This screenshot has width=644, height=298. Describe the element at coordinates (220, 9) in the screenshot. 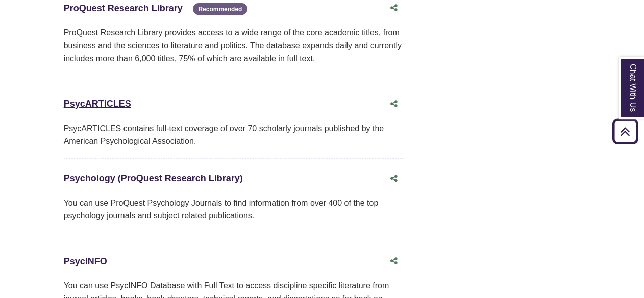

I see `span: Recommended` at that location.